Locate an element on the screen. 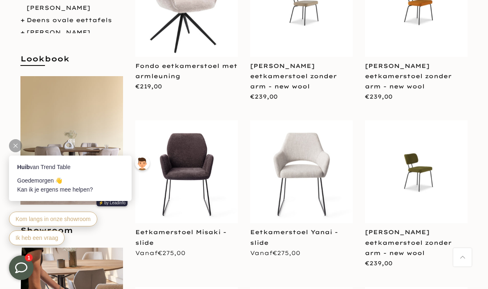  a: Eetkamerstoel Yanai - slide is located at coordinates (294, 237).